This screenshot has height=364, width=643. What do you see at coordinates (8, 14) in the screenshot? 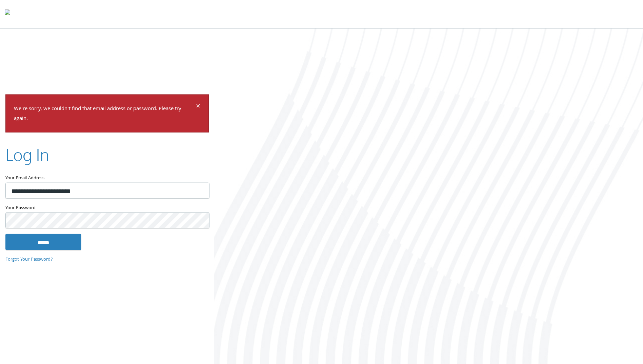
I see `img: todyl-logo-dark.svg` at bounding box center [8, 14].